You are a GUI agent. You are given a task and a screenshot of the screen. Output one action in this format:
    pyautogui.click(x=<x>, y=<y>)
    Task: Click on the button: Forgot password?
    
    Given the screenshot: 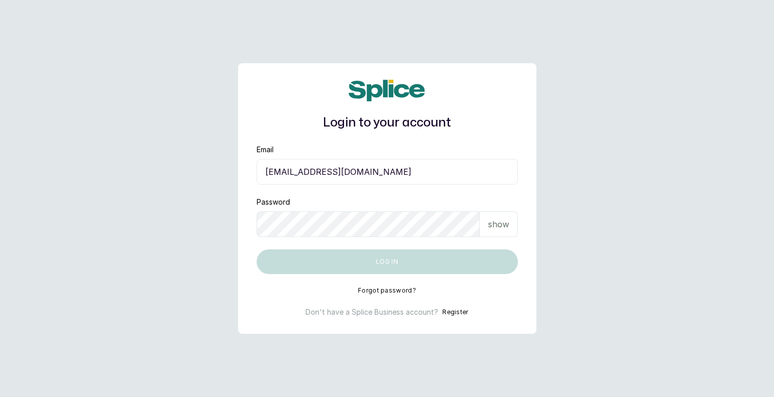 What is the action you would take?
    pyautogui.click(x=387, y=291)
    